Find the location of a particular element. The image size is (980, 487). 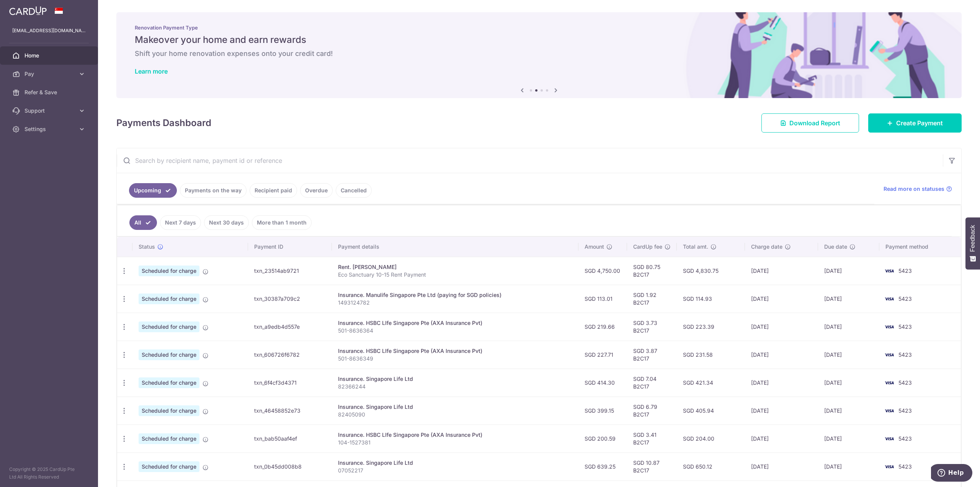

td: txn_30387a709c2 is located at coordinates (290, 298).